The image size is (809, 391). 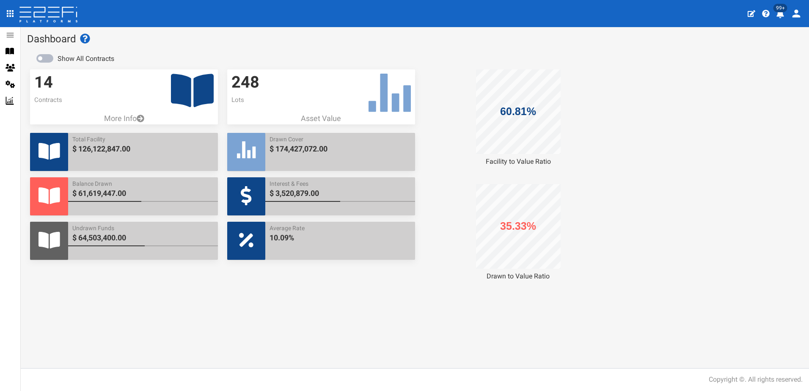 I want to click on span: 10.09%, so click(x=340, y=238).